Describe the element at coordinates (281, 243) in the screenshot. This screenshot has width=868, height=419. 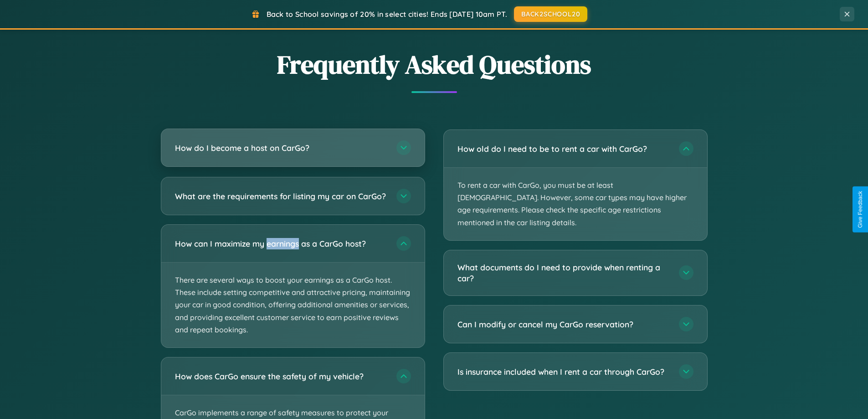
I see `h3: How can I maximize my earnings as a CarGo host?` at that location.